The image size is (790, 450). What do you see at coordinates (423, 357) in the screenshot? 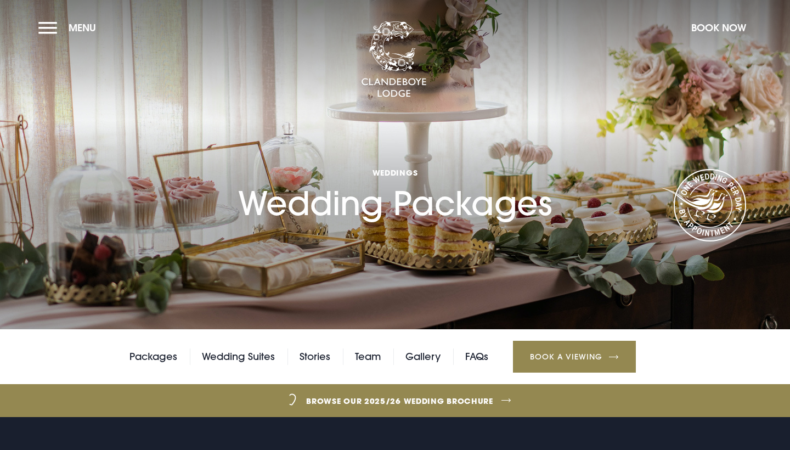
I see `a: Gallery` at bounding box center [423, 357].